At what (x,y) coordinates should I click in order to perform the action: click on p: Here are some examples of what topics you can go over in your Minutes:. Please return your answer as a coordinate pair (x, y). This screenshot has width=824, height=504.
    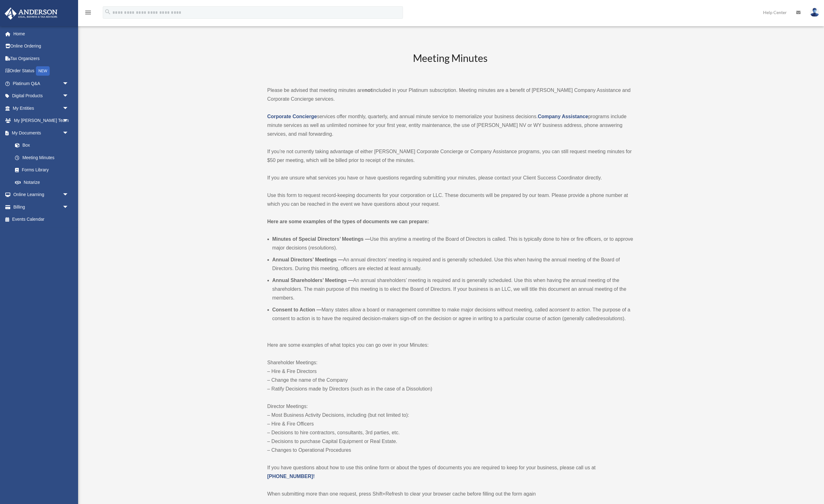
    Looking at the image, I should click on (451, 345).